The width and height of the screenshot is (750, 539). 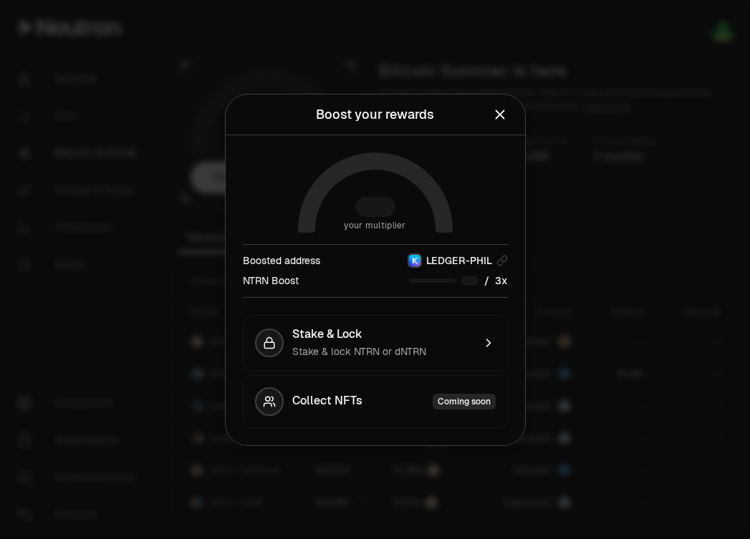 I want to click on div: Coming soon, so click(x=464, y=402).